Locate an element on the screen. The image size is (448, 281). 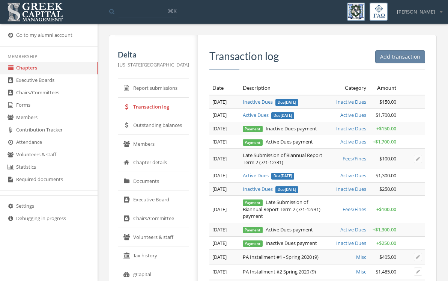
a: Chapter details is located at coordinates (154, 163).